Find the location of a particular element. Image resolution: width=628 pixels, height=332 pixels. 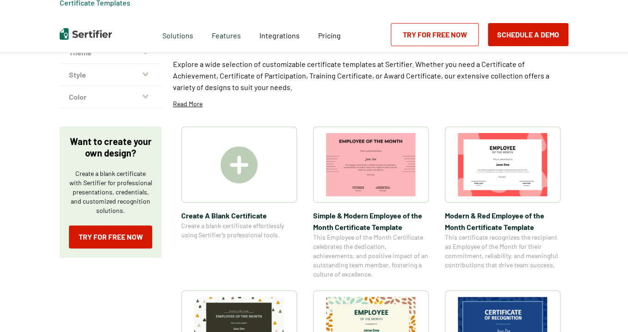

span: Simple & Modern Employee of the Month Certificate Template is located at coordinates (371, 221).